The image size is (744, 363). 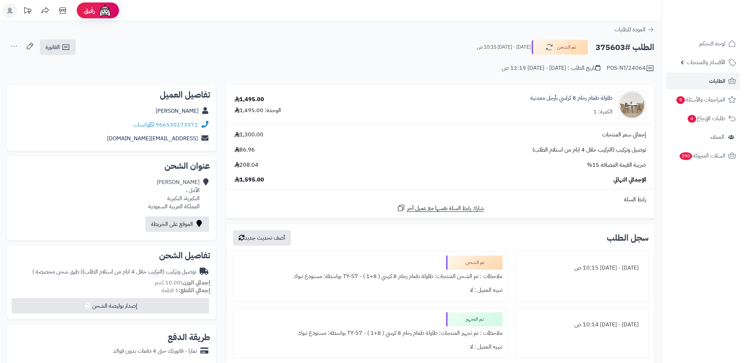 I want to click on a: العودة للطلبات, so click(x=634, y=30).